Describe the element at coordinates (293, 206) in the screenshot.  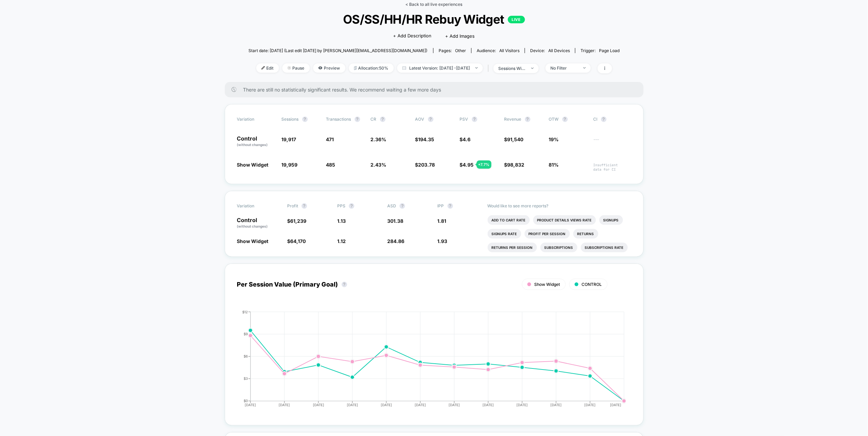
I see `span: Profit` at that location.